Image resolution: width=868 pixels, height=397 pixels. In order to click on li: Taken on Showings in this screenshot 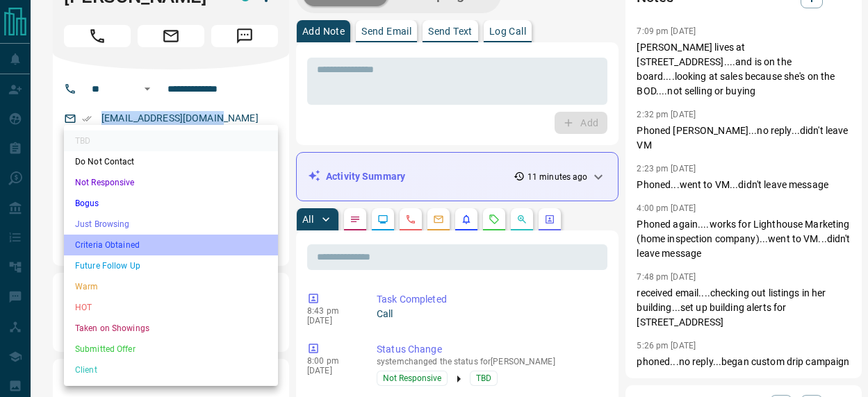, I will do `click(171, 329)`.